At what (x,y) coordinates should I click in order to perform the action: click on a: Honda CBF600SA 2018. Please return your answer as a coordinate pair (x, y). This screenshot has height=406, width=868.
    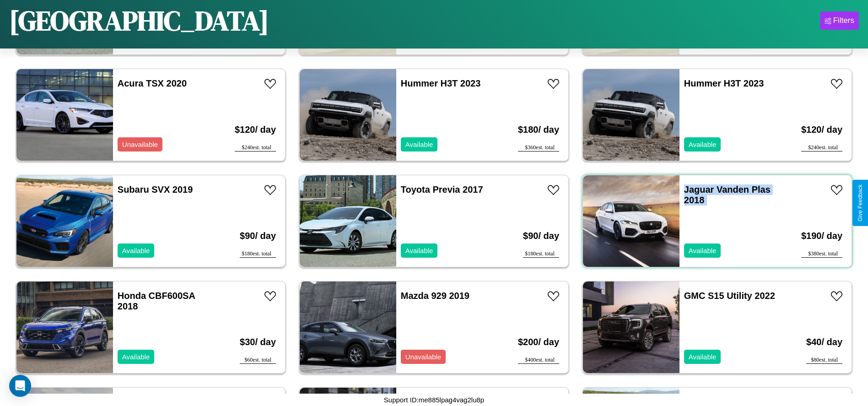
    Looking at the image, I should click on (156, 300).